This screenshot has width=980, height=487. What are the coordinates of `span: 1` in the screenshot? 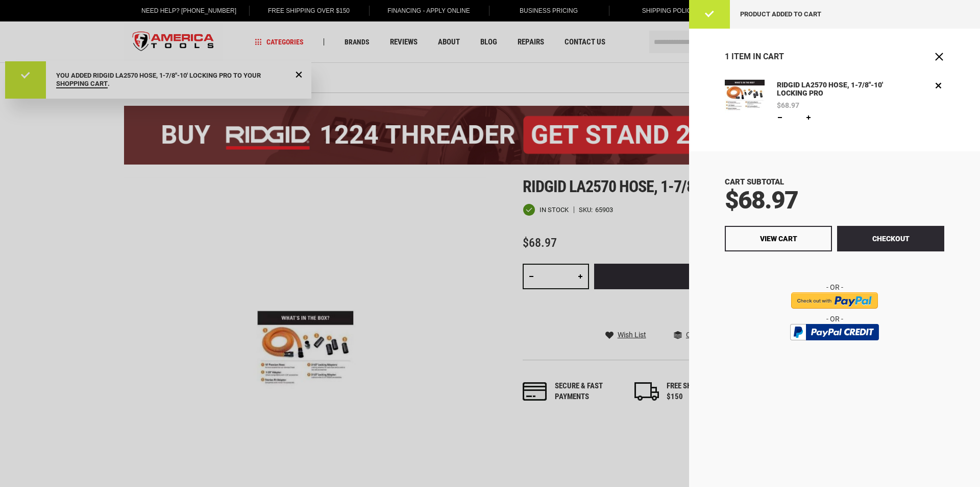 It's located at (727, 56).